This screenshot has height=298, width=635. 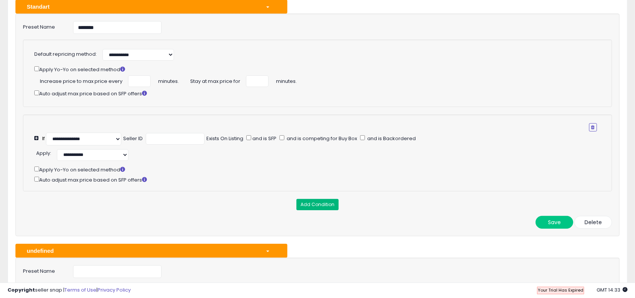 I want to click on button: Save, so click(x=554, y=222).